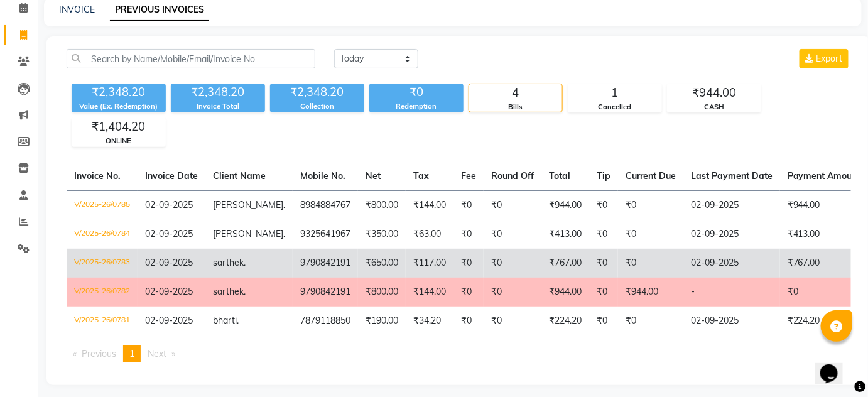  I want to click on button: Export, so click(825, 59).